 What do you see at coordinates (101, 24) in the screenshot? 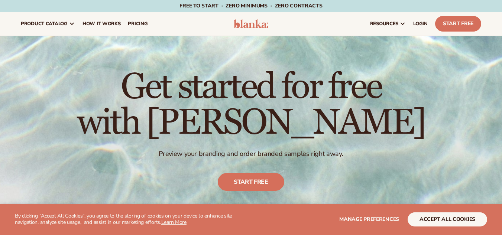
I see `span: How It Works` at bounding box center [101, 24].